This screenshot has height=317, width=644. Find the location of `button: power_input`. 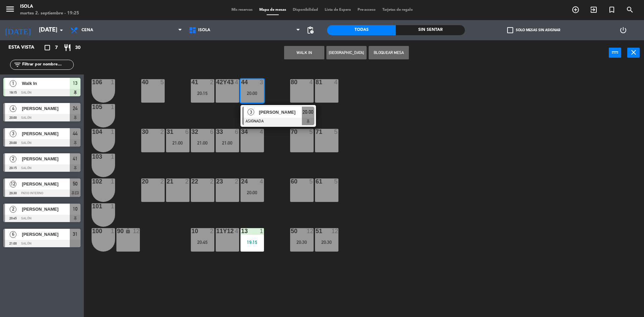

button: power_input is located at coordinates (615, 52).